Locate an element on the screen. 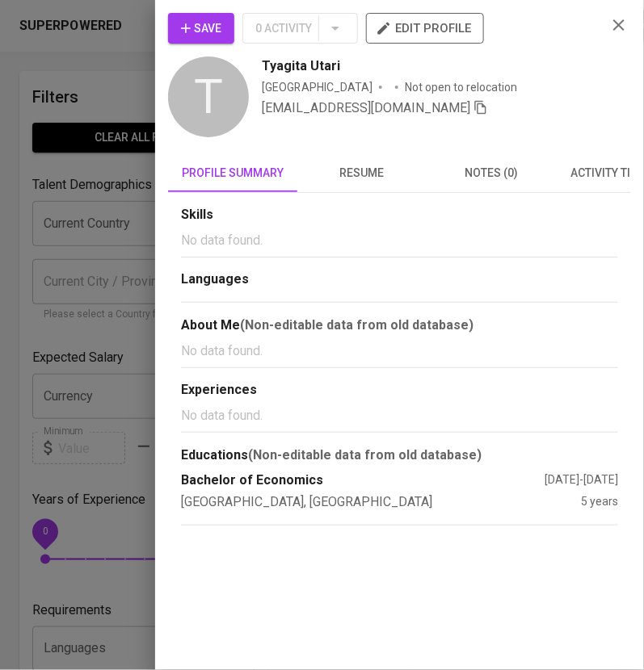  div: 5 years is located at coordinates (600, 502).